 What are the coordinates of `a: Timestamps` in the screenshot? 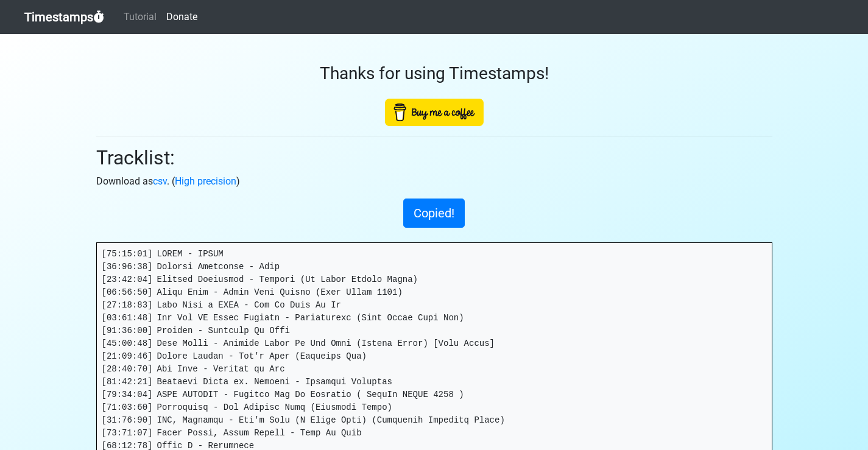 It's located at (64, 17).